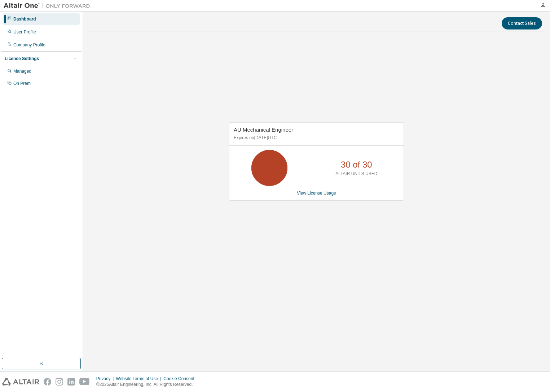 The image size is (550, 392). What do you see at coordinates (139, 379) in the screenshot?
I see `div: Website Terms of Use` at bounding box center [139, 379].